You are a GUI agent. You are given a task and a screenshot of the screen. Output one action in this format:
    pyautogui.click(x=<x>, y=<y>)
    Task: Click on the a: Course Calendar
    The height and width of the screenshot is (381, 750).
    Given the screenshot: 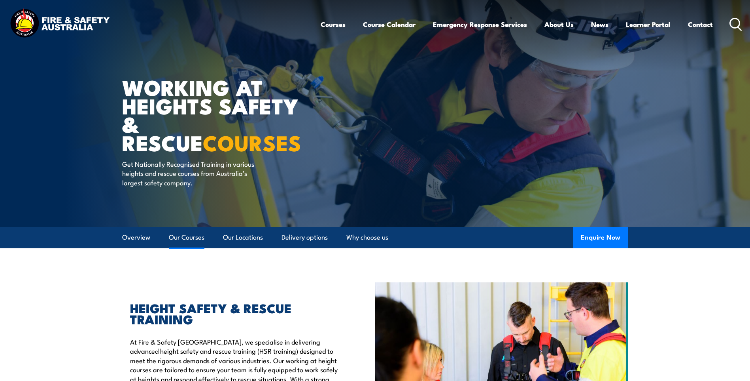 What is the action you would take?
    pyautogui.click(x=389, y=24)
    